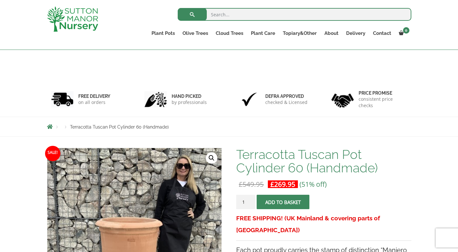  Describe the element at coordinates (189, 96) in the screenshot. I see `h6: hand picked` at that location.